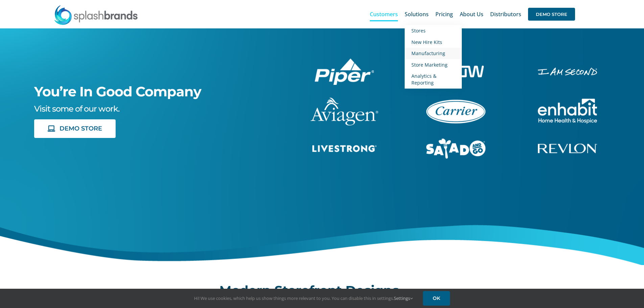  What do you see at coordinates (429, 53) in the screenshot?
I see `span: Manufacturing` at bounding box center [429, 53].